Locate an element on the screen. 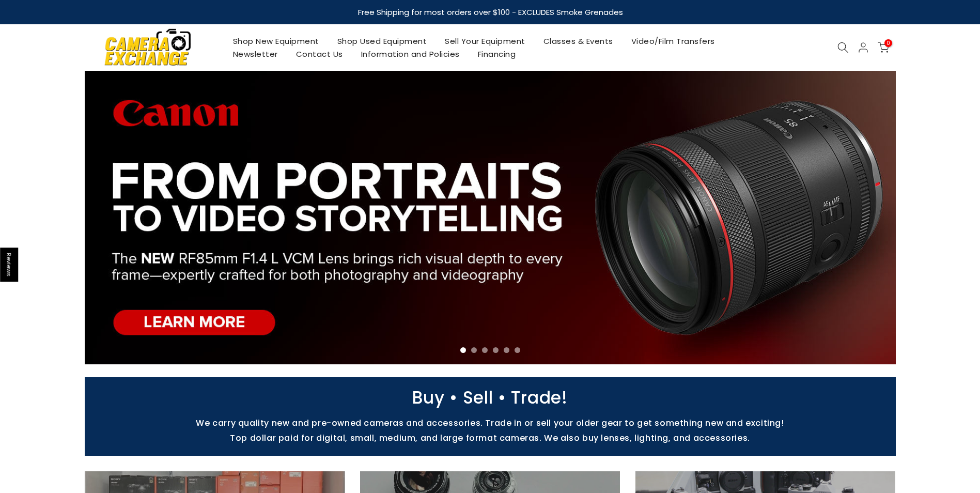 This screenshot has height=493, width=980. li: Page dot 5 is located at coordinates (506, 350).